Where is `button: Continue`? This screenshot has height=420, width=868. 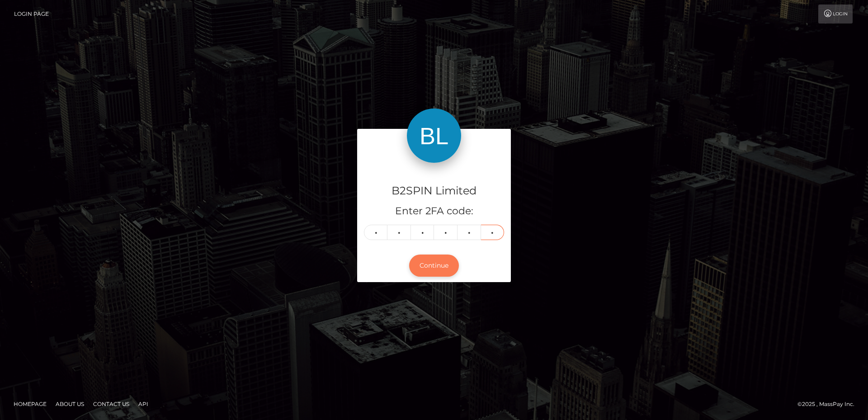 button: Continue is located at coordinates (434, 266).